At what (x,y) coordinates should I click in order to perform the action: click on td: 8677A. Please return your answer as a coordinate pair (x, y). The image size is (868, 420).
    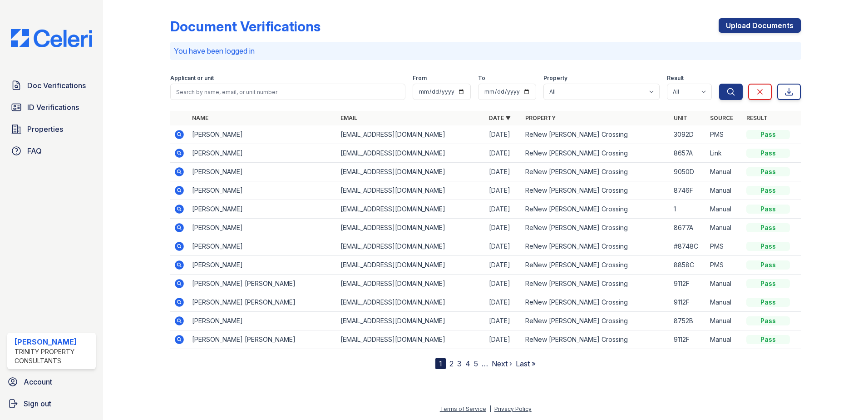
    Looking at the image, I should click on (688, 228).